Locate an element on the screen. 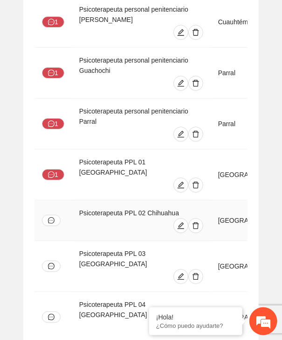 The width and height of the screenshot is (282, 340). textarea: Escriba su mensaje y pulse “Intro” is located at coordinates (91, 251).